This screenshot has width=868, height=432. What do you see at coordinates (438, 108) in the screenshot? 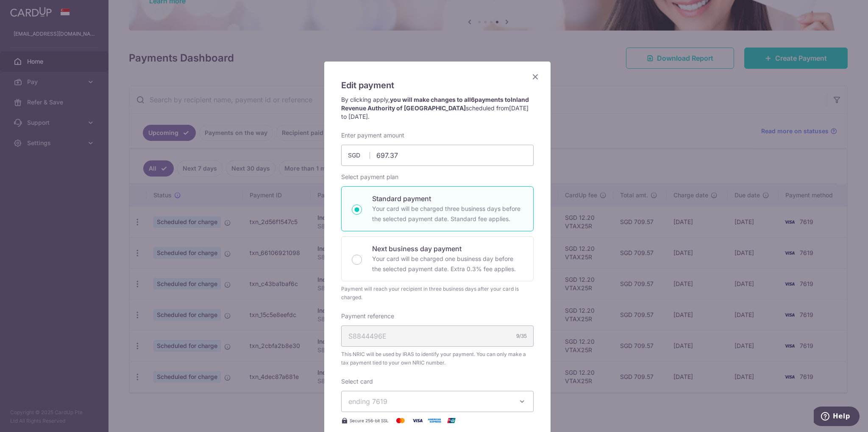
I see `p: By clicking apply, scheduled from .` at bounding box center [438, 108].